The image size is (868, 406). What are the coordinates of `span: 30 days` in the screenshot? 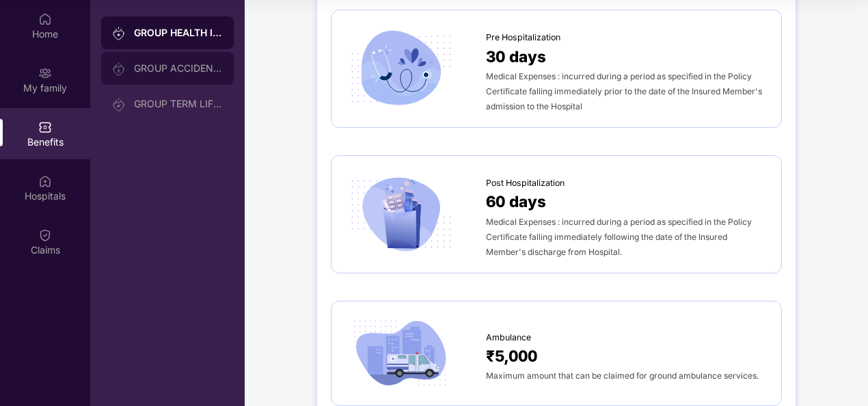 It's located at (516, 56).